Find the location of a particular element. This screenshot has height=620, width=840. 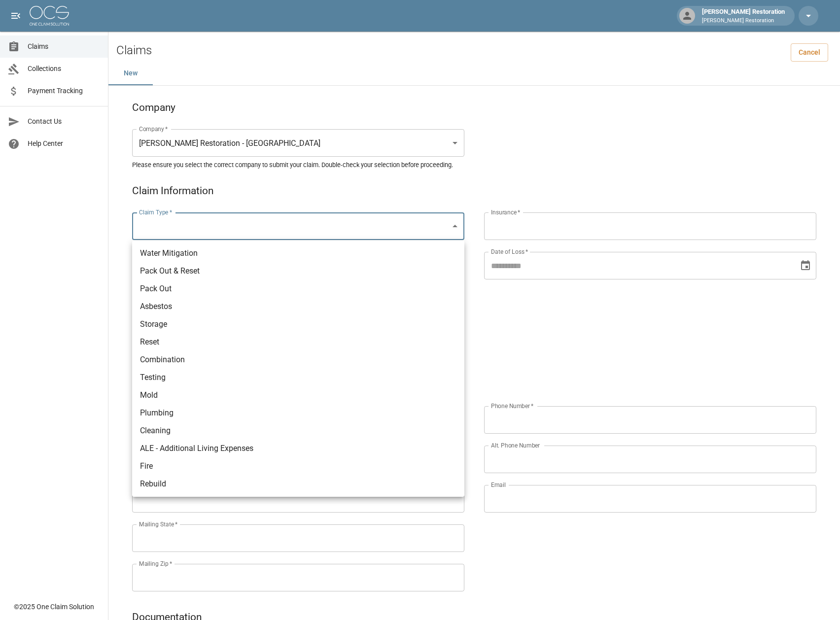

li: ALE - Additional Living Expenses is located at coordinates (298, 449).